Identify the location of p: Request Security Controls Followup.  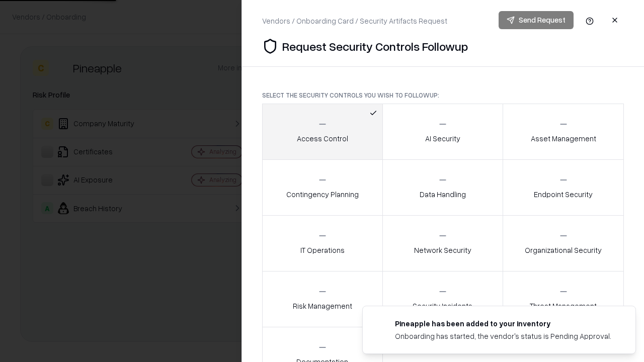
(375, 47).